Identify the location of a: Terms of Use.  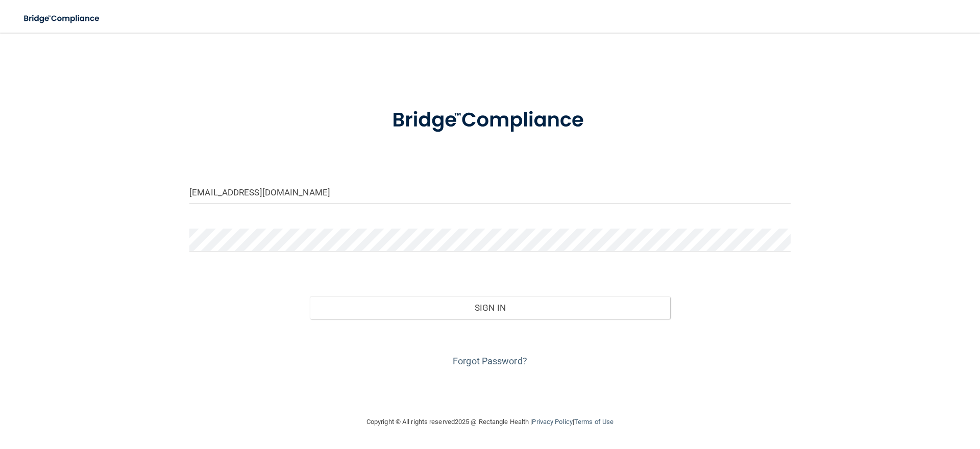
(593, 422).